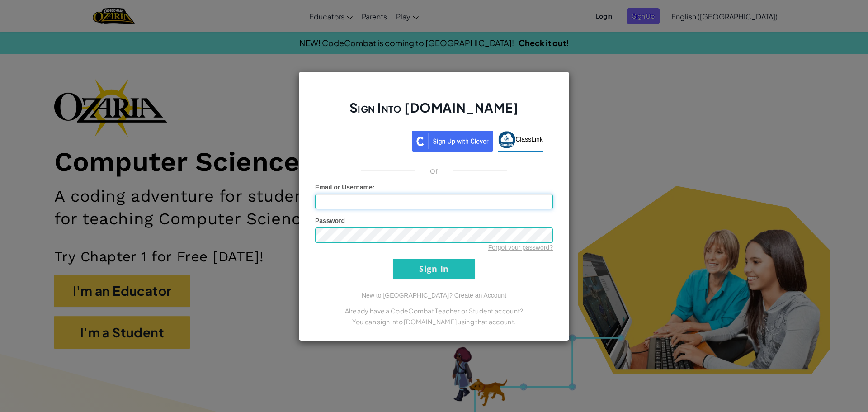 Image resolution: width=868 pixels, height=412 pixels. Describe the element at coordinates (330, 221) in the screenshot. I see `span: Password` at that location.